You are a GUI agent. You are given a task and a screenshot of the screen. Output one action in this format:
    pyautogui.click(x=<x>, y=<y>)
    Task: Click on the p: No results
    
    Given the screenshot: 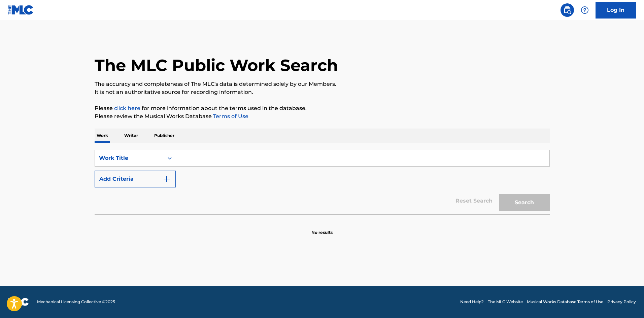 What is the action you would take?
    pyautogui.click(x=322, y=229)
    